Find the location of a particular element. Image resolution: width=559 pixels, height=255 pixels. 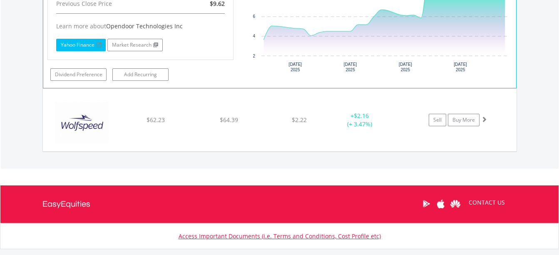

a: CONTACT US is located at coordinates (487, 202).